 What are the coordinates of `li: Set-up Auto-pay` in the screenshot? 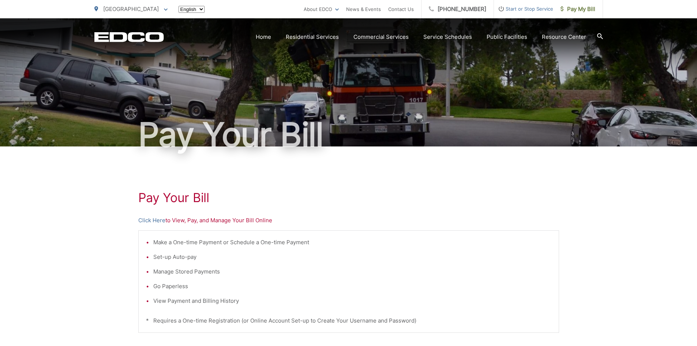 It's located at (352, 257).